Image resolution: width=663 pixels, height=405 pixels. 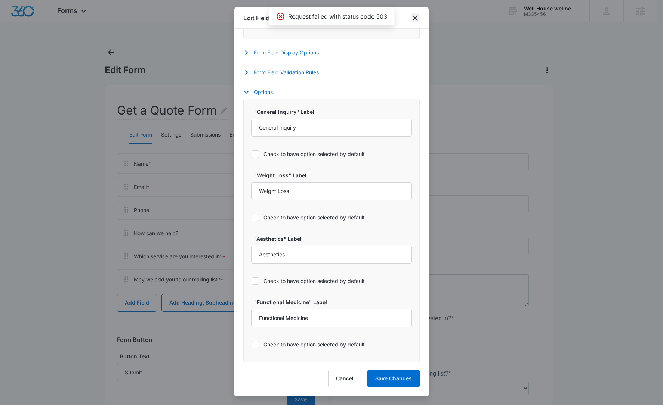 I want to click on label: Option 3, so click(x=19, y=193).